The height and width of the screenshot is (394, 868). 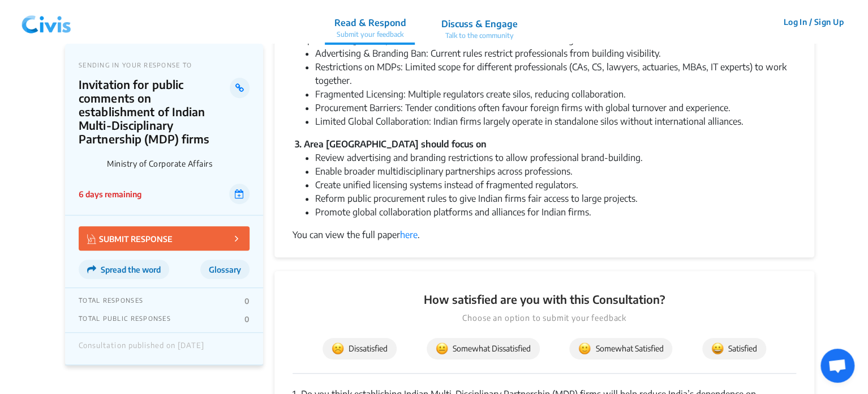 What do you see at coordinates (125, 319) in the screenshot?
I see `p: TOTAL PUBLIC RESPONSES` at bounding box center [125, 319].